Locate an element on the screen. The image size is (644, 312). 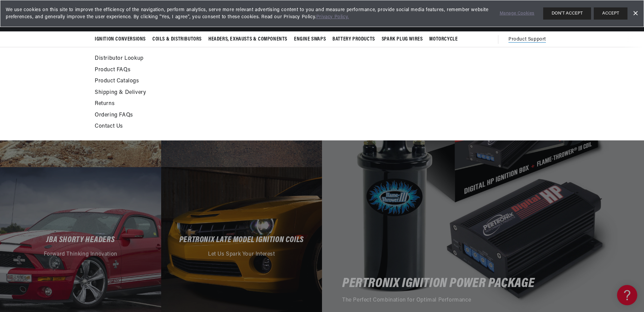
p: The Perfect Combination for Optimal Performance is located at coordinates (407, 300).